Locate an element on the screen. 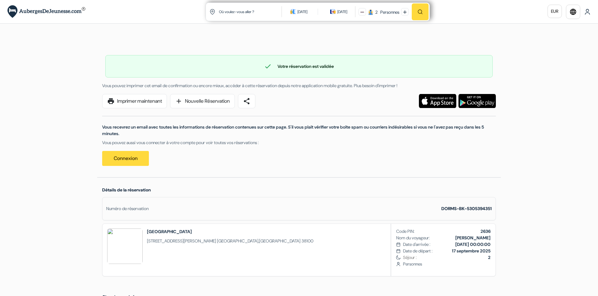  img: User Icon is located at coordinates (588, 12).